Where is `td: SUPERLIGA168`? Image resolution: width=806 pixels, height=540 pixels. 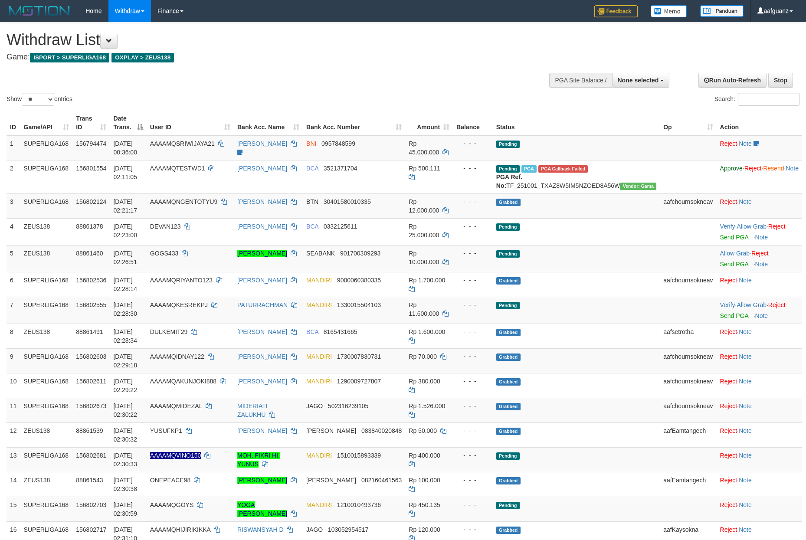 td: SUPERLIGA168 is located at coordinates (46, 310).